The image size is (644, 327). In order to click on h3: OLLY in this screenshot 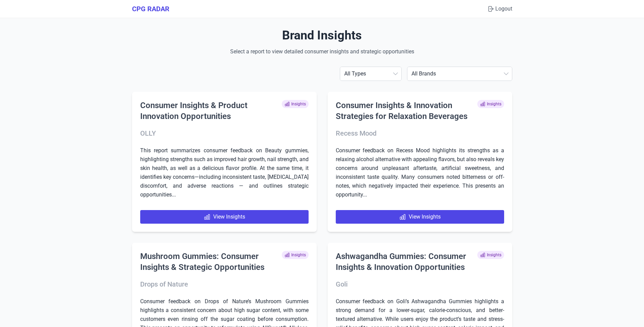, I will do `click(224, 133)`.